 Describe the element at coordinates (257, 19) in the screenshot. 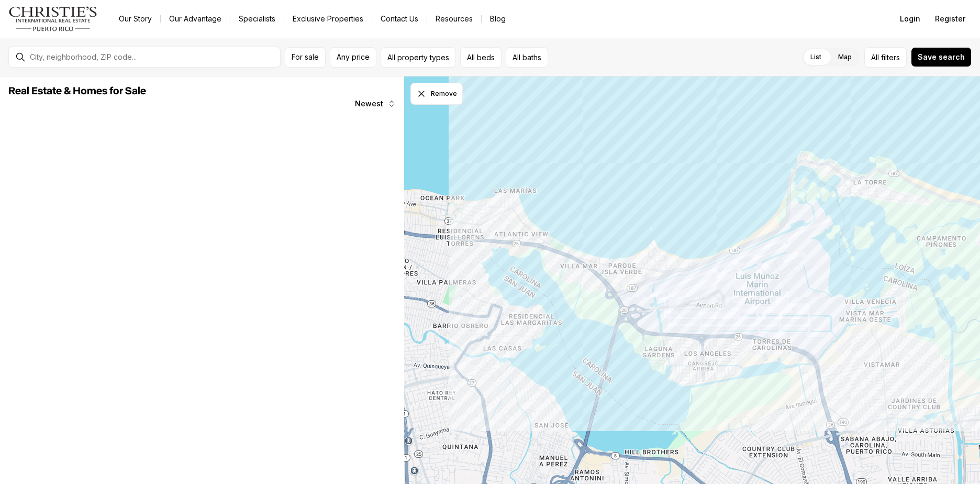

I see `a: Specialists` at that location.